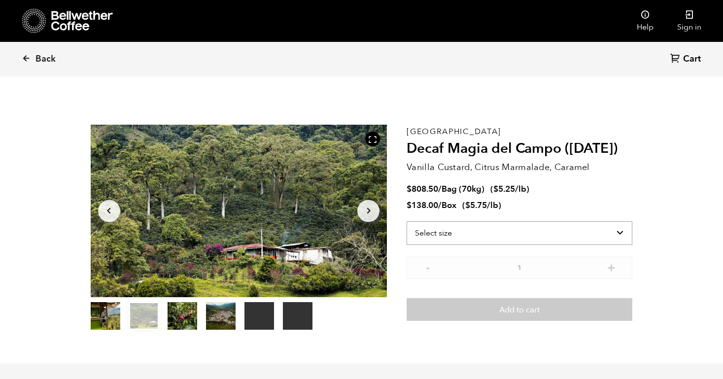 Image resolution: width=723 pixels, height=379 pixels. I want to click on bdi: 5.25, so click(504, 189).